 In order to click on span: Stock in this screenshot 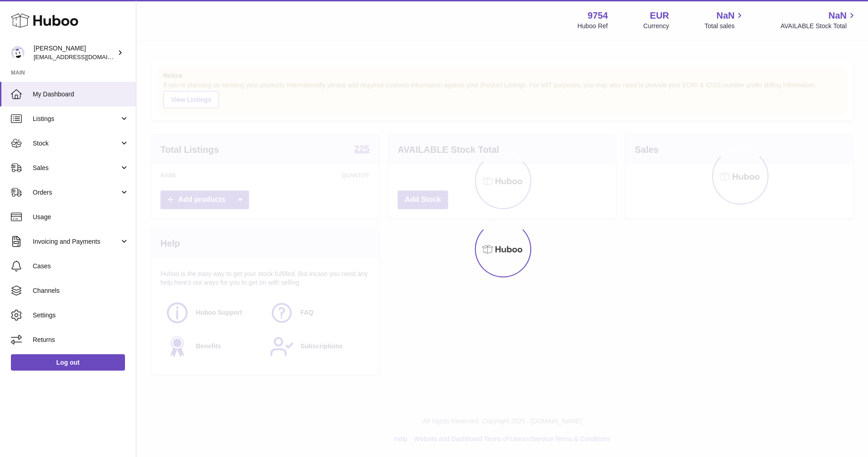, I will do `click(76, 143)`.